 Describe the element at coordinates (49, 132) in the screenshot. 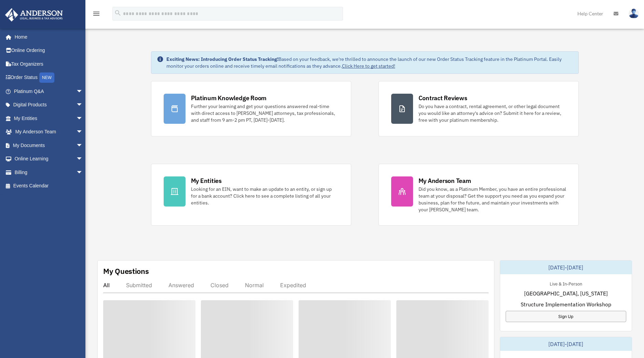

I see `a: My Anderson Teamarrow_drop_down` at that location.